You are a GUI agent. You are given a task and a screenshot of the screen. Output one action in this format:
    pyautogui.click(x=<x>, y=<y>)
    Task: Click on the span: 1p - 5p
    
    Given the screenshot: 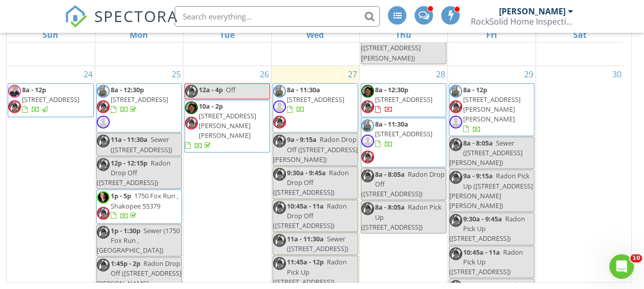 What is the action you would take?
    pyautogui.click(x=121, y=196)
    